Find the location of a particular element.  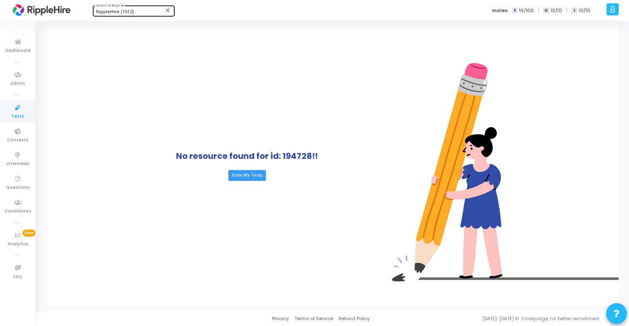

span: Dashboard is located at coordinates (18, 51).